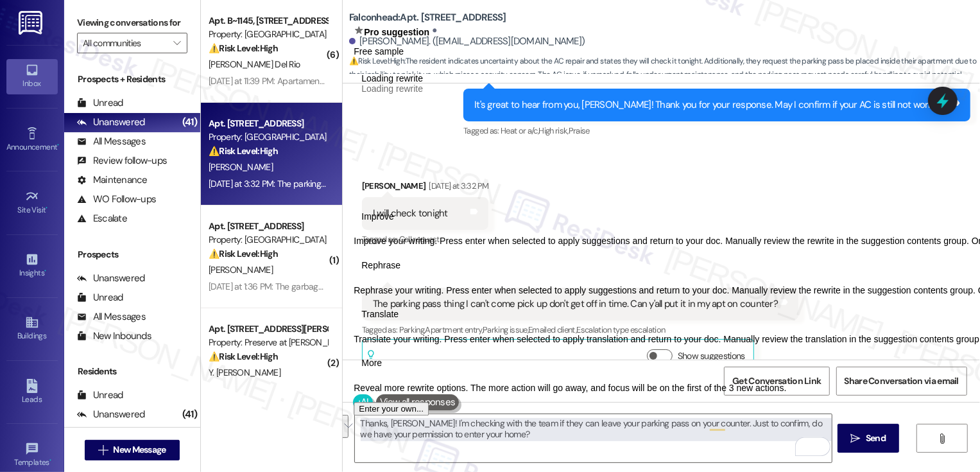 The image size is (980, 472). I want to click on div: Maintenance, so click(112, 179).